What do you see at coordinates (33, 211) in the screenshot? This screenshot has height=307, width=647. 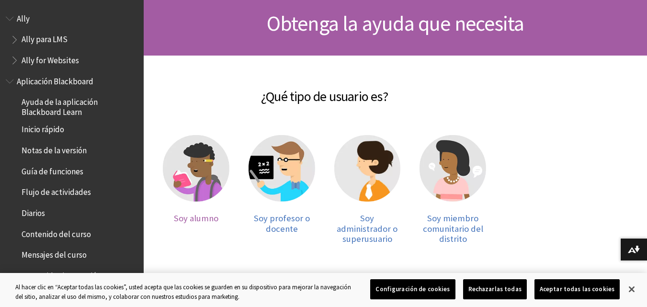 I see `span: Diarios` at bounding box center [33, 211].